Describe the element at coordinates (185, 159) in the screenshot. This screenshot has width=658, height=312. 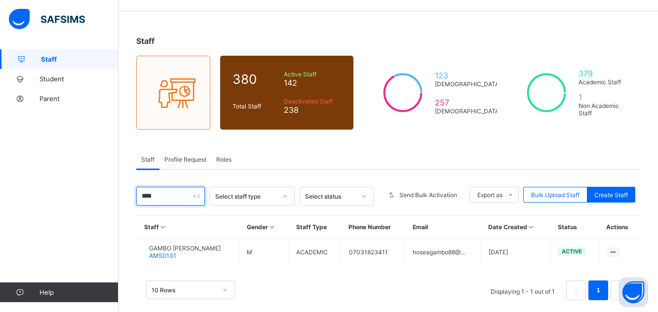
I see `span: Profile Request` at that location.